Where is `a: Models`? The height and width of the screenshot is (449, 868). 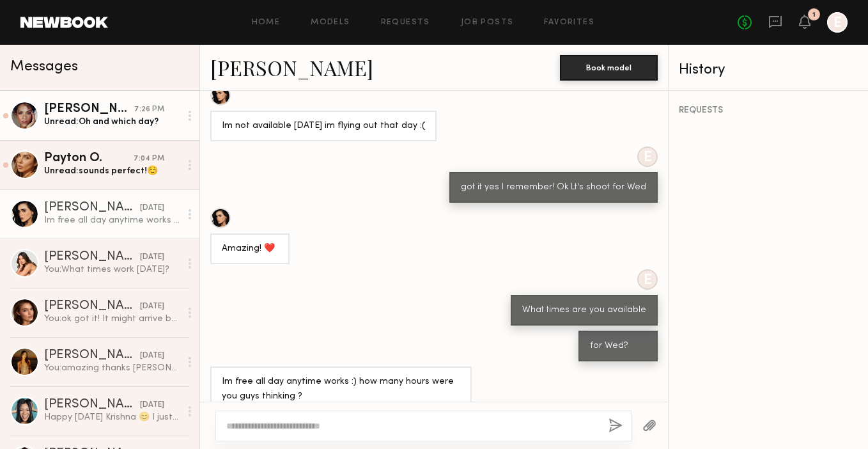 a: Models is located at coordinates (330, 22).